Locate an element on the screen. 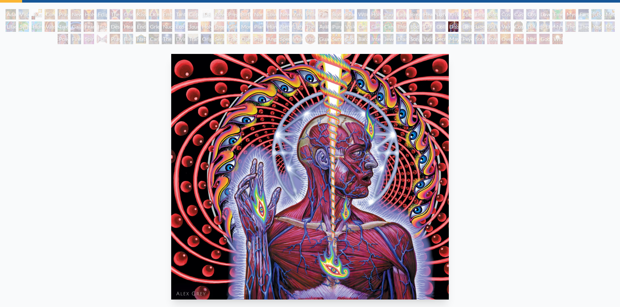 The width and height of the screenshot is (620, 307). div: Firewalking is located at coordinates (76, 39).